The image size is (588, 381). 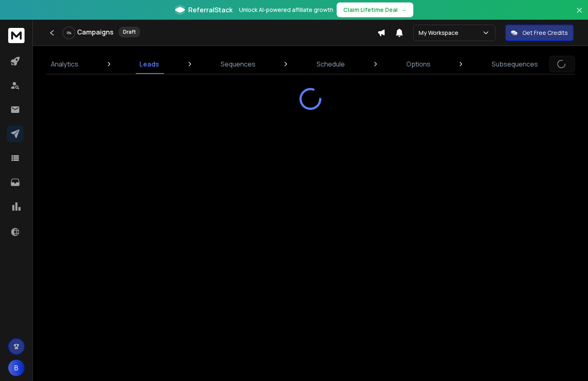 I want to click on p: 0 %, so click(x=69, y=33).